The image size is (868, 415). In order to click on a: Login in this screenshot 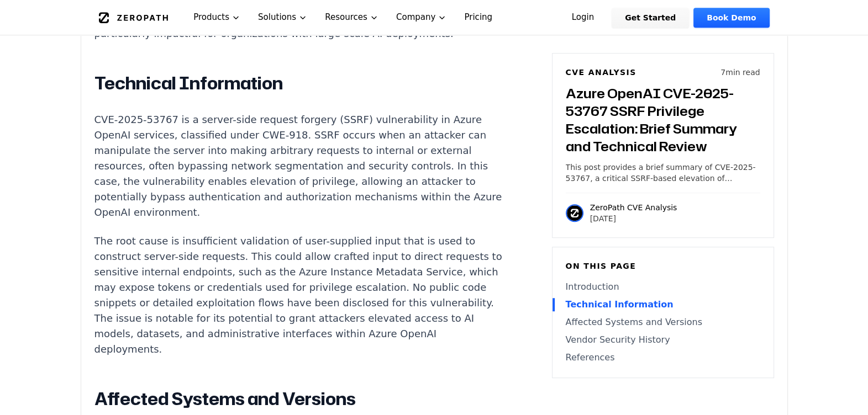, I will do `click(583, 18)`.